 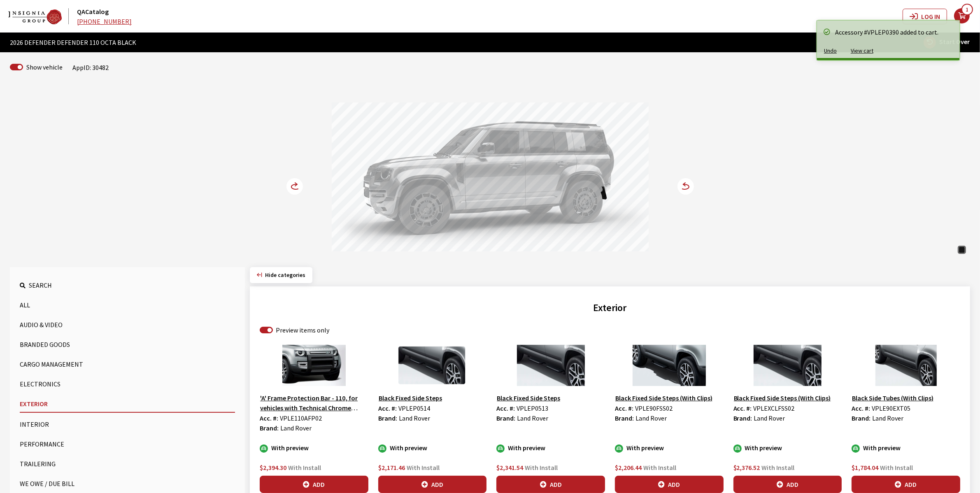 What do you see at coordinates (127, 324) in the screenshot?
I see `button: Audio & Video` at bounding box center [127, 324].